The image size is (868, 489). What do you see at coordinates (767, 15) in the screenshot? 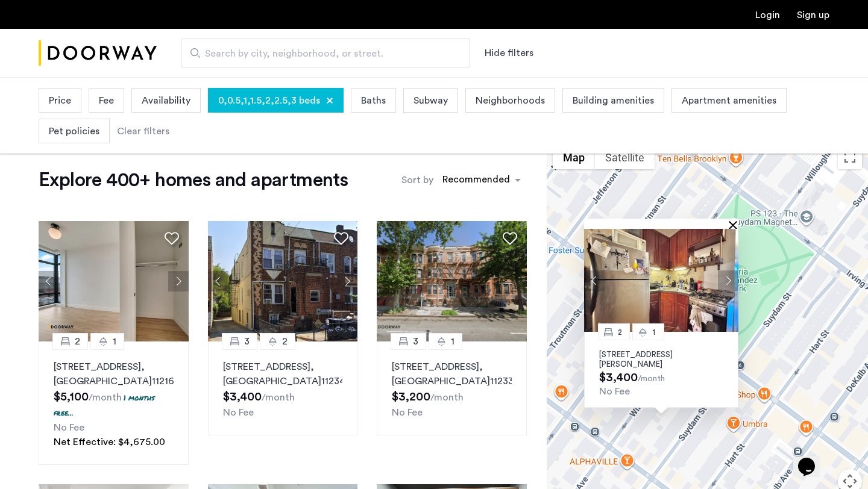
I see `a: Login` at bounding box center [767, 15].